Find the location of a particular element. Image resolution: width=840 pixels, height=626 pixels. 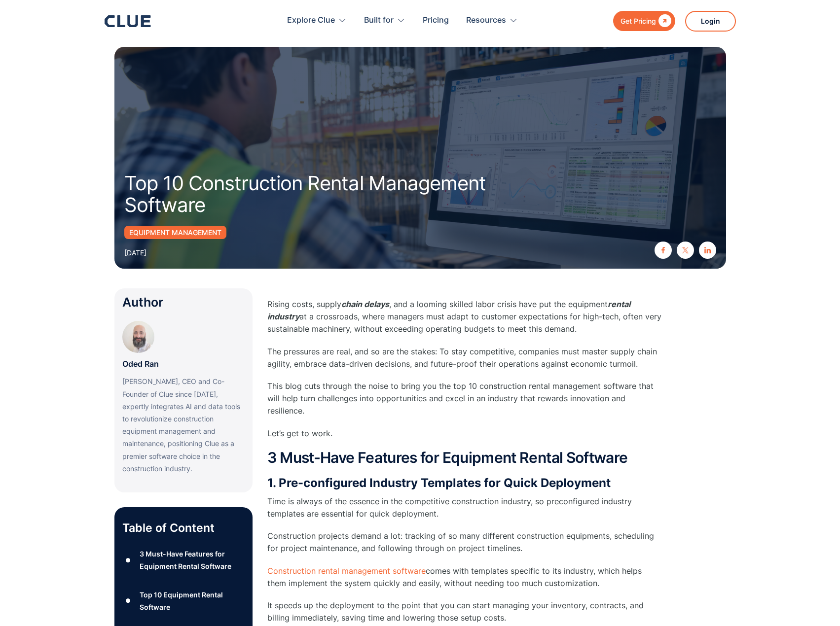

h2: 3 Must-Have Features for Equipment Rental Software is located at coordinates (465, 457).